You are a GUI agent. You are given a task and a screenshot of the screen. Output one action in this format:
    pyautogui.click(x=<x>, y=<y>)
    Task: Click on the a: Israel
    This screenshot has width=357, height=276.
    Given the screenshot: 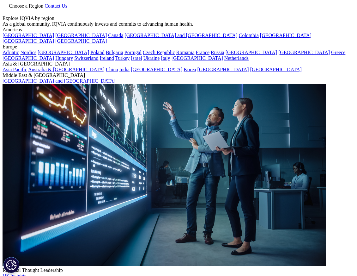 What is the action you would take?
    pyautogui.click(x=137, y=58)
    